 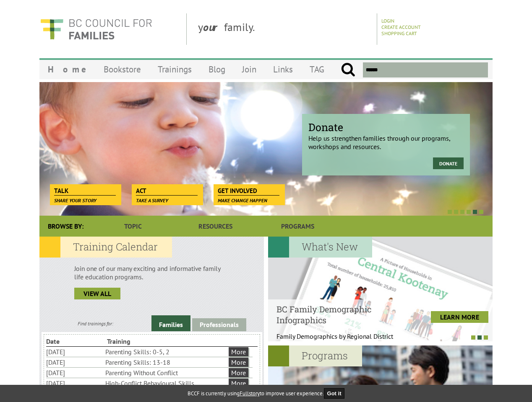 I want to click on a: Links, so click(x=283, y=69).